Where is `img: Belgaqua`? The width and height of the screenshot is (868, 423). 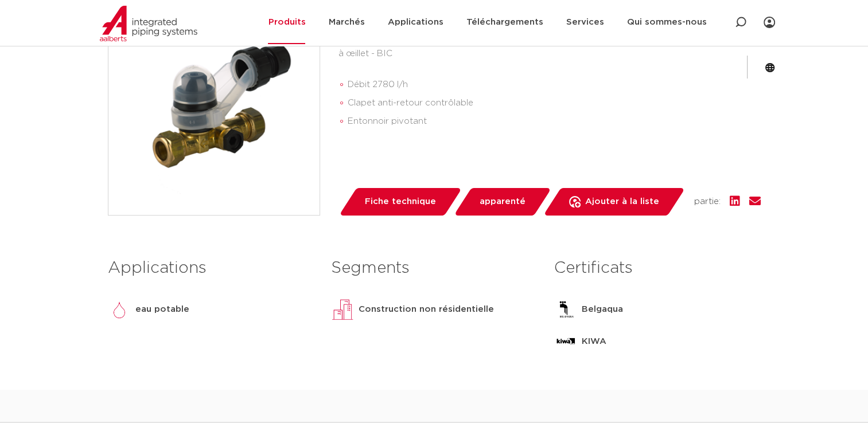 img: Belgaqua is located at coordinates (566, 309).